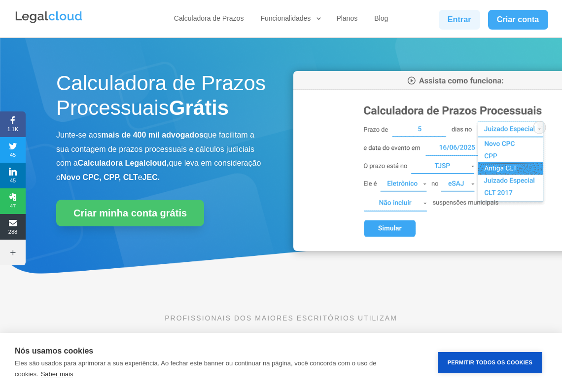  What do you see at coordinates (198, 108) in the screenshot?
I see `strong: Grátis` at bounding box center [198, 108].